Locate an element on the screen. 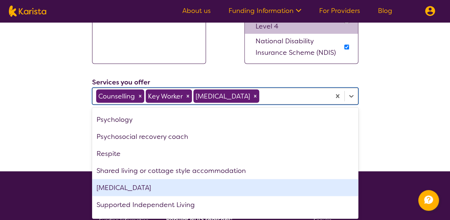  div: Remove Occupational therapy is located at coordinates (255, 96).